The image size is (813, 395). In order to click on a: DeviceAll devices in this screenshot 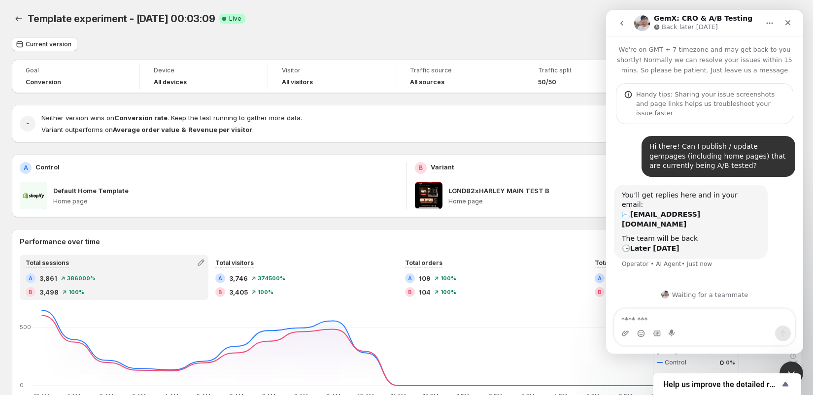, I will do `click(204, 76)`.